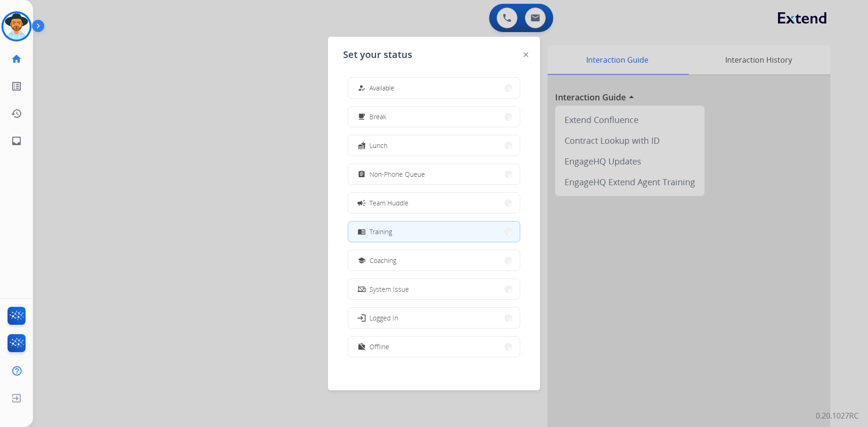 This screenshot has width=868, height=427. I want to click on span: System Issue, so click(390, 289).